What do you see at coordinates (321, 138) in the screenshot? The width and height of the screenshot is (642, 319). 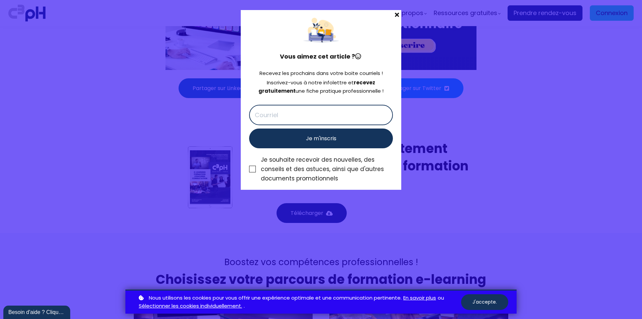 I see `span: Je m'inscris` at bounding box center [321, 138].